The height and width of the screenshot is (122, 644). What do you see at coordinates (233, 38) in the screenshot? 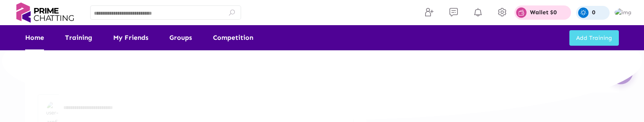
I see `a: Competition` at bounding box center [233, 38].